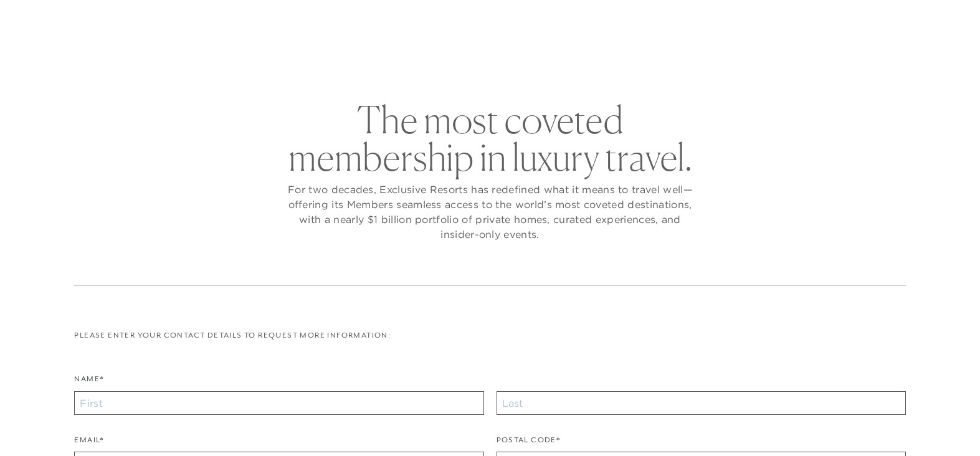 The image size is (980, 456). What do you see at coordinates (489, 335) in the screenshot?
I see `p: Please enter your contact details to request more information:` at bounding box center [489, 335].